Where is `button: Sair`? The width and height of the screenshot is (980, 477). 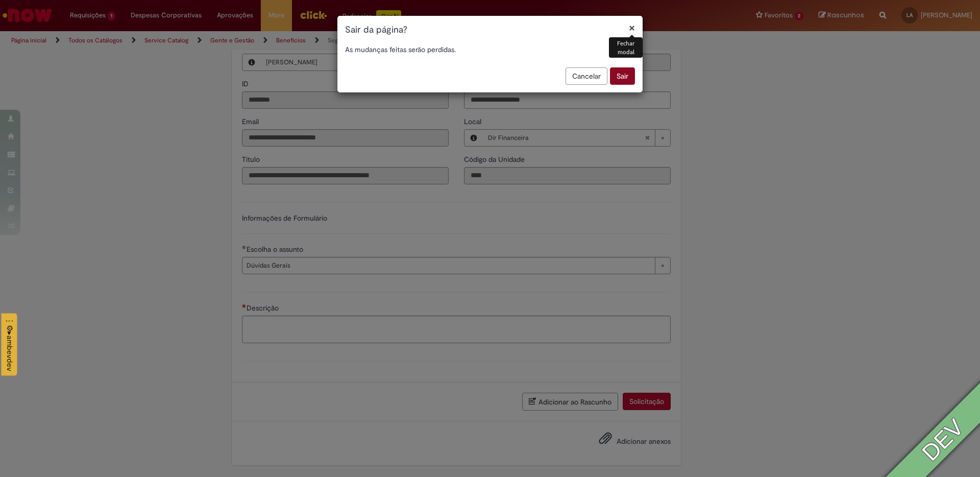 button: Sair is located at coordinates (622, 76).